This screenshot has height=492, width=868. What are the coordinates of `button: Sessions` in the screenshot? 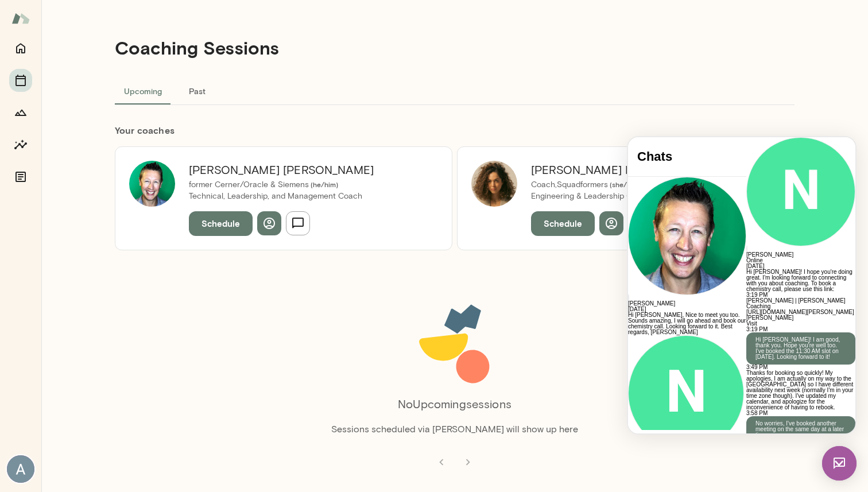 It's located at (21, 80).